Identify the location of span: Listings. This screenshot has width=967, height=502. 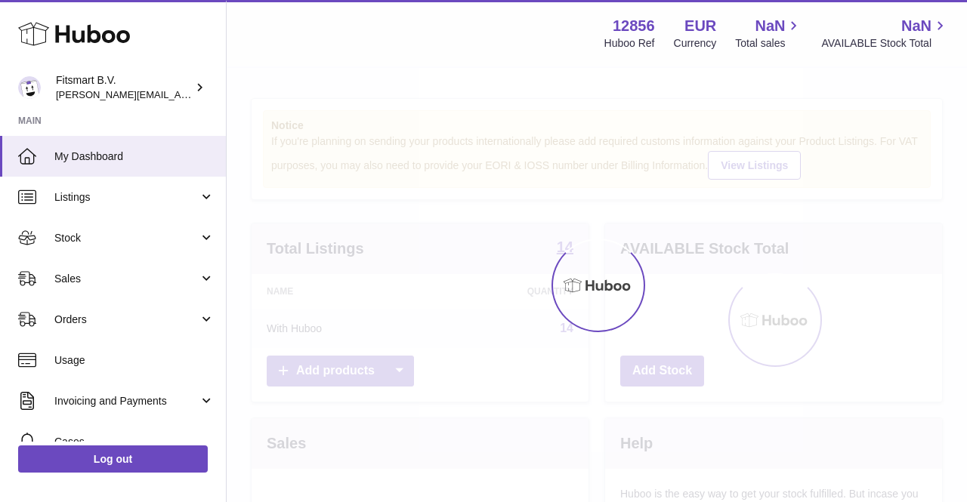
(126, 197).